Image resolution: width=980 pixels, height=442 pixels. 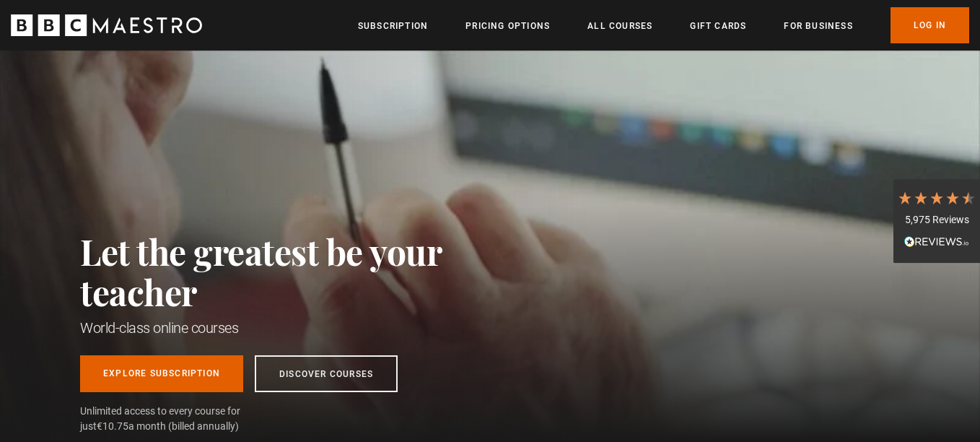 What do you see at coordinates (936, 241) in the screenshot?
I see `img: REVIEWS.io` at bounding box center [936, 241].